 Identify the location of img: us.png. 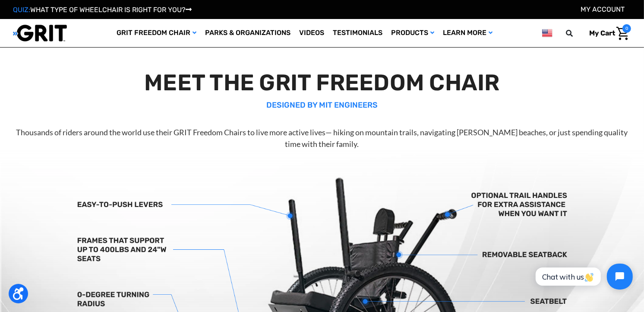
(547, 33).